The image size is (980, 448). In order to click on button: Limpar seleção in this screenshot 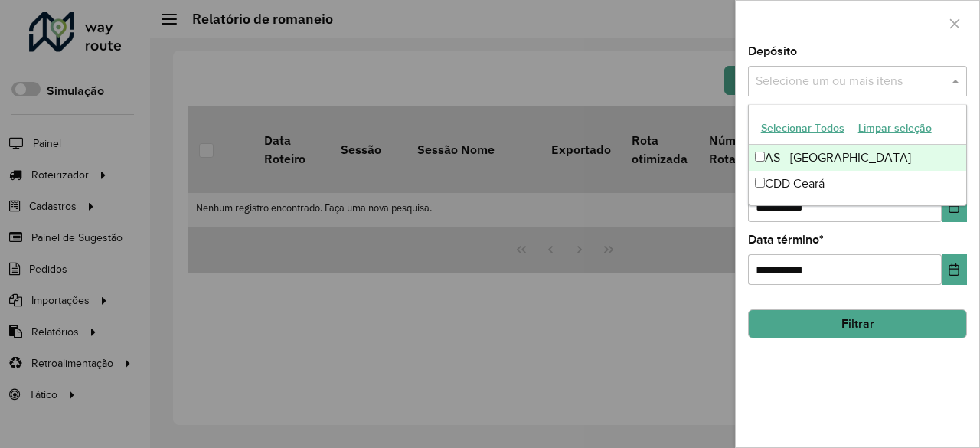, I will do `click(895, 128)`.